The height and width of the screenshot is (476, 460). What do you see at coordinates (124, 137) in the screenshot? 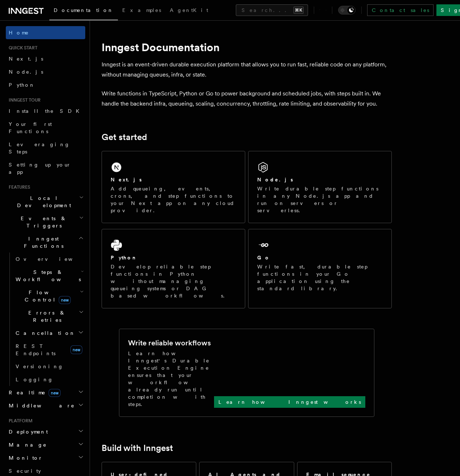
I see `a: Get started` at bounding box center [124, 137].